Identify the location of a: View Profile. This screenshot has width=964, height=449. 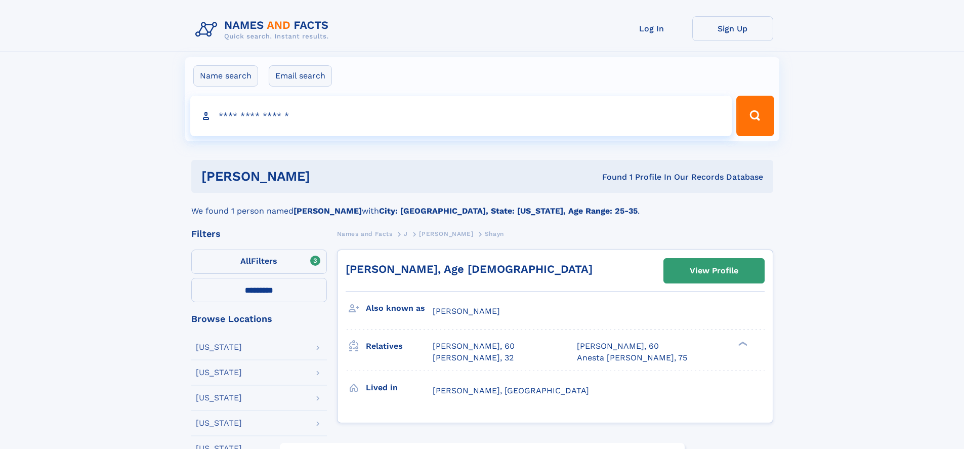
(714, 271).